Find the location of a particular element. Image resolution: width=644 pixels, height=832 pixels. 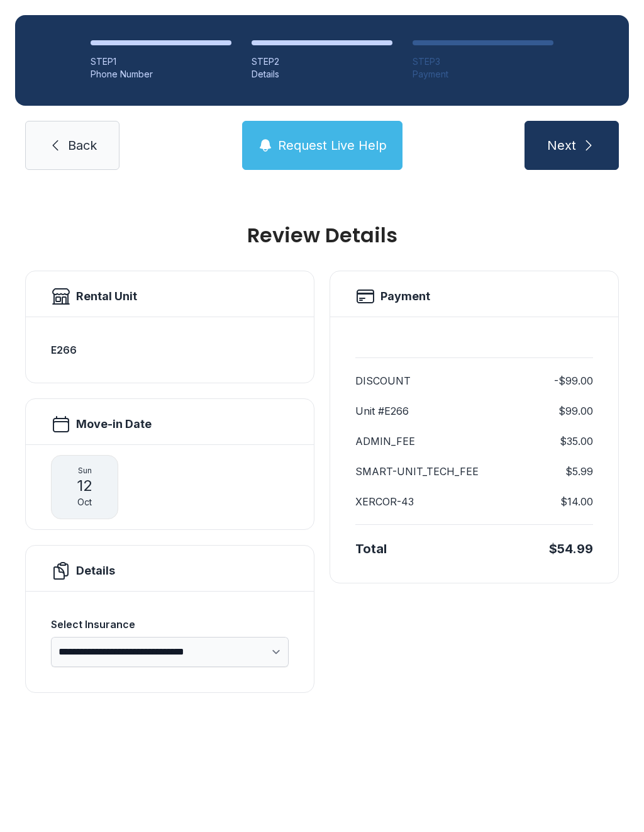

div: Total is located at coordinates (371, 549).